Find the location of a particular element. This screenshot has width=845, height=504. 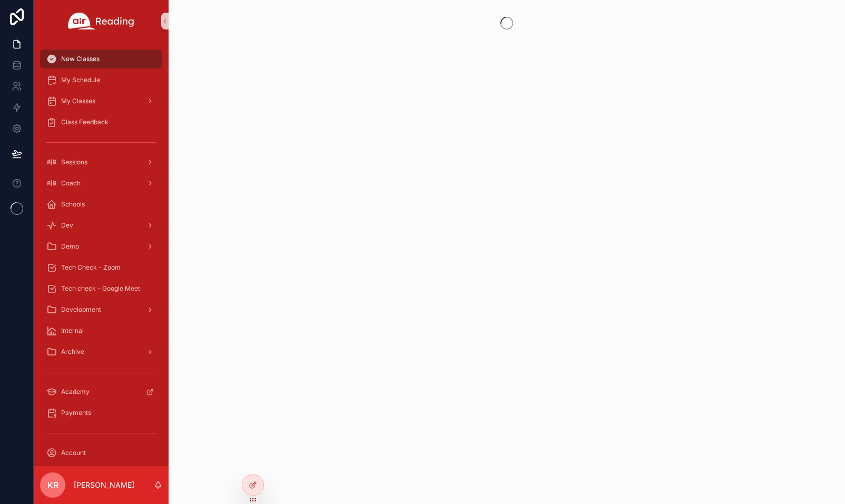

a: Sessions is located at coordinates (101, 162).